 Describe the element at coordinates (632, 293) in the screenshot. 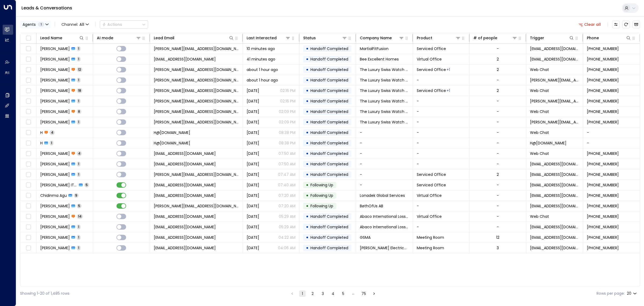

I see `div: 20` at that location.